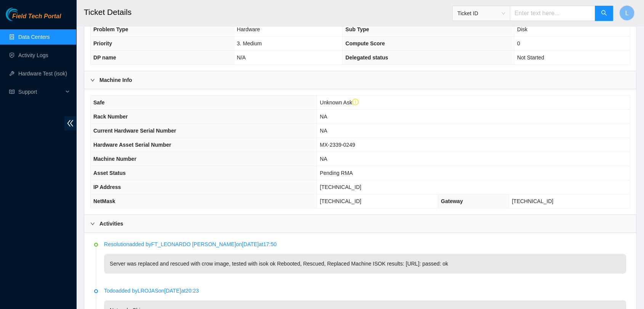 Image resolution: width=644 pixels, height=309 pixels. What do you see at coordinates (104, 201) in the screenshot?
I see `span: NetMask` at bounding box center [104, 201].